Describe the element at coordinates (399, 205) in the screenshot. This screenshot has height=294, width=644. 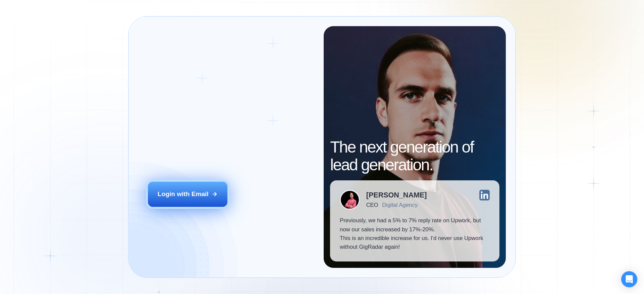
I see `div: Digital Agency` at that location.